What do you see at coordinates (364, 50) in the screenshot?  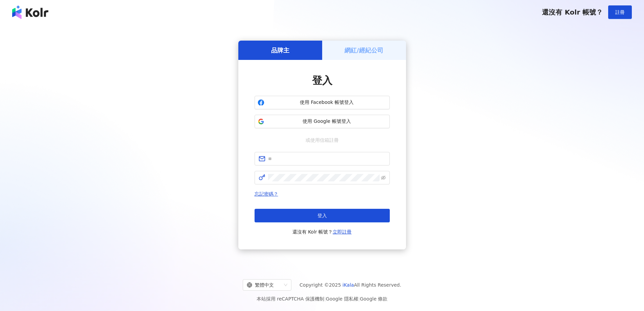 I see `h5: 網紅/經紀公司` at bounding box center [364, 50].